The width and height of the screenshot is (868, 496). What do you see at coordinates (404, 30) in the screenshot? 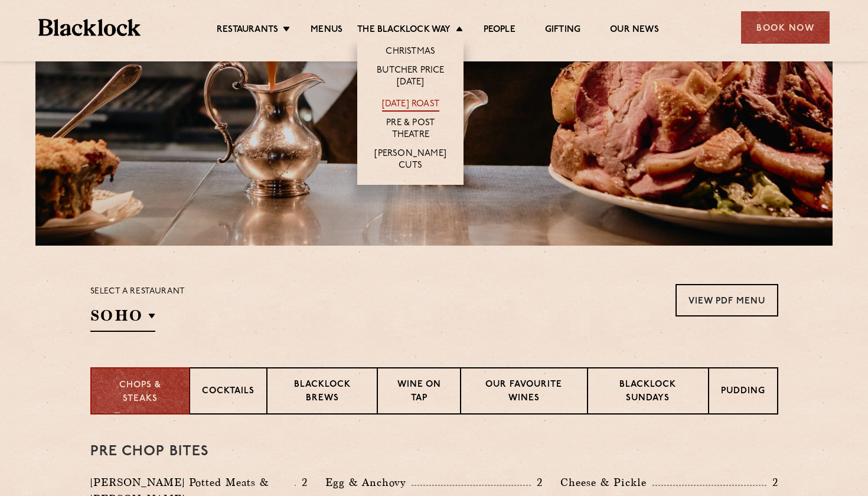
I see `a: The Blacklock Way` at bounding box center [404, 30].